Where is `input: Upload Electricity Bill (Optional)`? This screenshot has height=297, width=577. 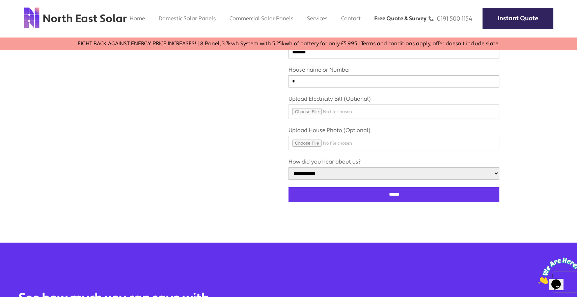
input: Upload Electricity Bill (Optional) is located at coordinates (394, 111).